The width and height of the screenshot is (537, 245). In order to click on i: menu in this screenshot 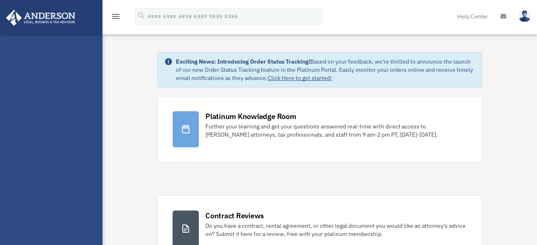, I will do `click(116, 16)`.